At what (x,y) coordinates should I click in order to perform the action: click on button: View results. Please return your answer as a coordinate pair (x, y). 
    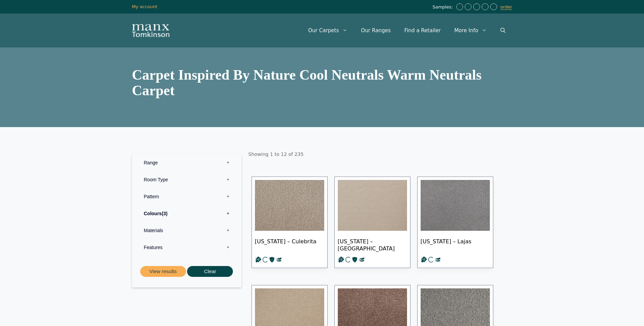
    Looking at the image, I should click on (163, 272).